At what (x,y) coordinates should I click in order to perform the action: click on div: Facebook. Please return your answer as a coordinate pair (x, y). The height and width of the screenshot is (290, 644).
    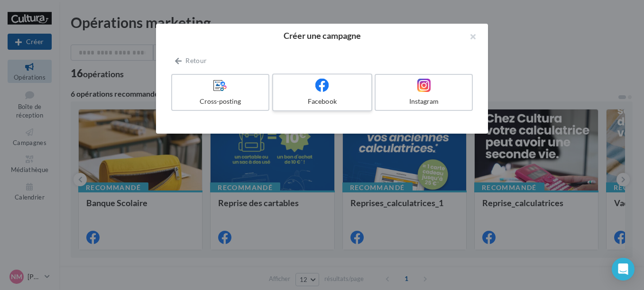
    Looking at the image, I should click on (322, 101).